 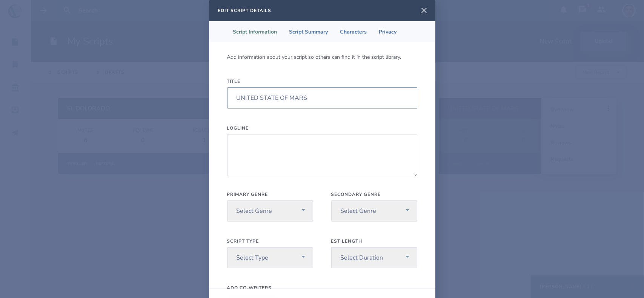 I want to click on label: Est Length, so click(x=374, y=241).